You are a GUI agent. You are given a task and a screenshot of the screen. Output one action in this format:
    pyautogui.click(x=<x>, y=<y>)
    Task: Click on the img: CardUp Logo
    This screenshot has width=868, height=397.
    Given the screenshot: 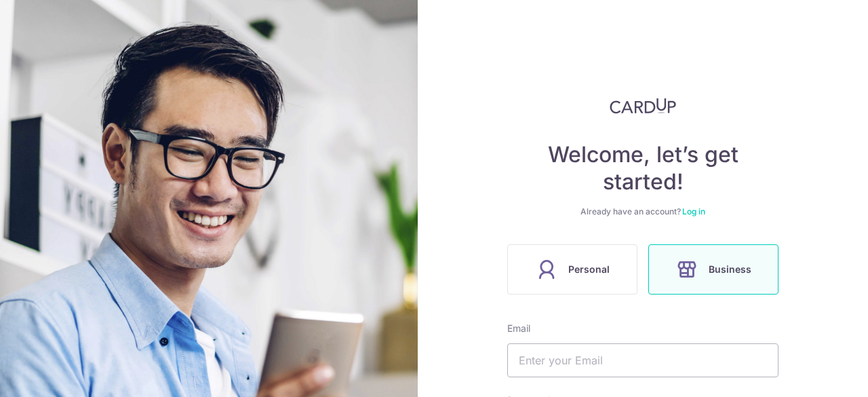 What is the action you would take?
    pyautogui.click(x=643, y=106)
    